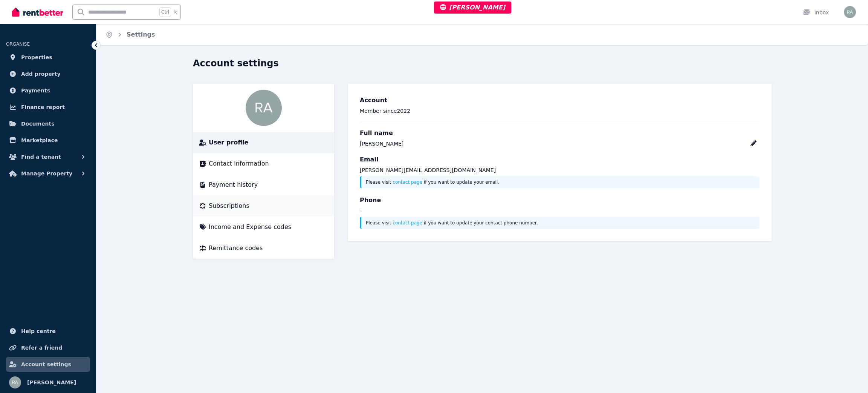 The height and width of the screenshot is (393, 868). What do you see at coordinates (263, 206) in the screenshot?
I see `a: Subscriptions` at bounding box center [263, 206].